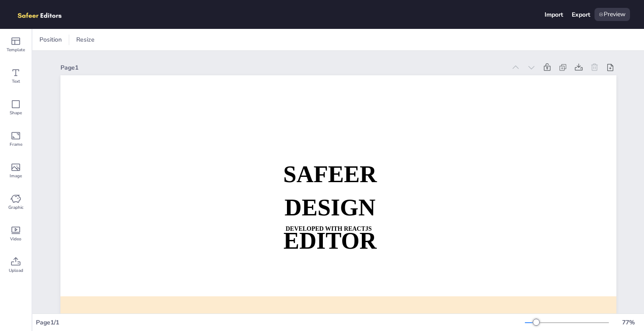  I want to click on span: Frame, so click(16, 144).